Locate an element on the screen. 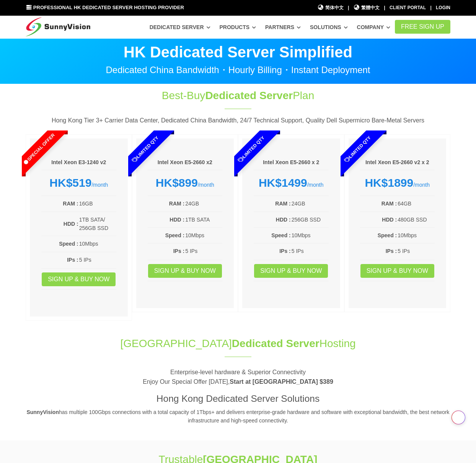  td: 256GB SSD is located at coordinates (310, 220).